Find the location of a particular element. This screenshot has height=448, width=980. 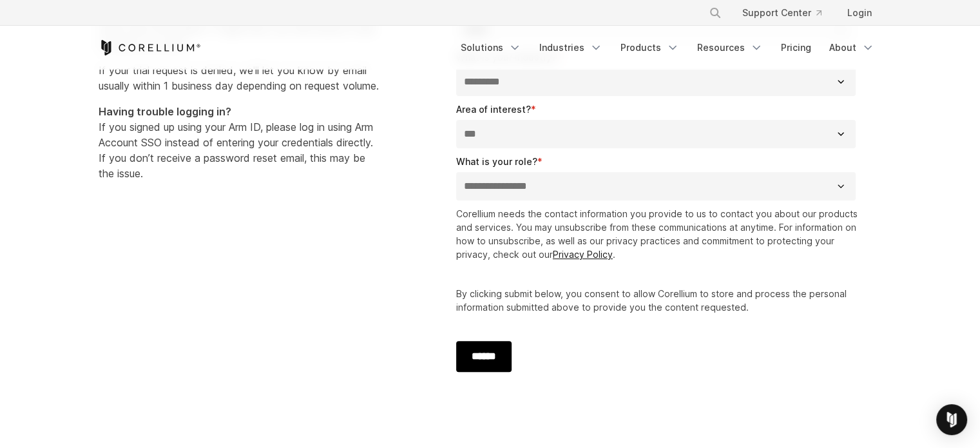

a: Solutions is located at coordinates (491, 48).